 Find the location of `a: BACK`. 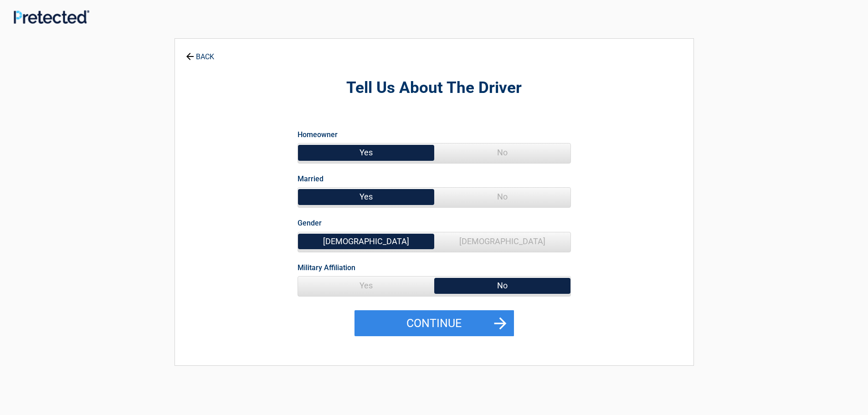

a: BACK is located at coordinates (200, 53).